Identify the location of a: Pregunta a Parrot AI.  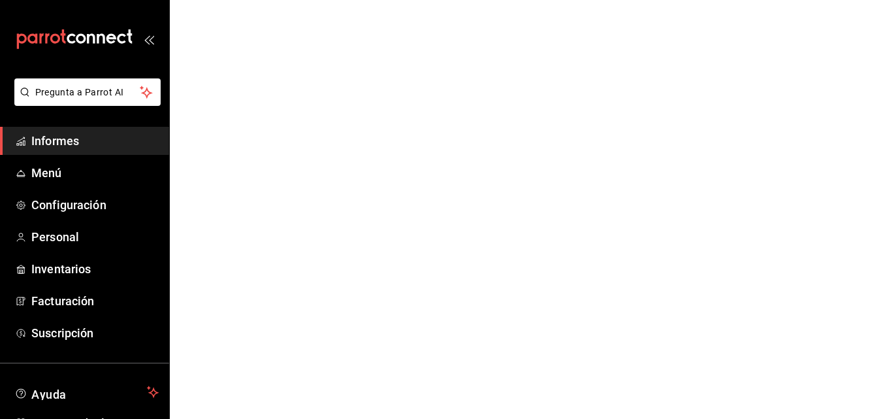
(85, 101).